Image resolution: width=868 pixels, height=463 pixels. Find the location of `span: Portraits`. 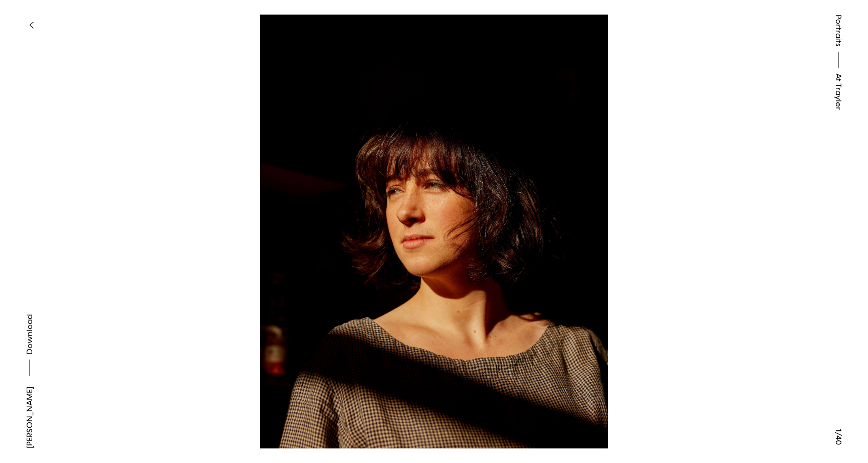

span: Portraits is located at coordinates (838, 31).